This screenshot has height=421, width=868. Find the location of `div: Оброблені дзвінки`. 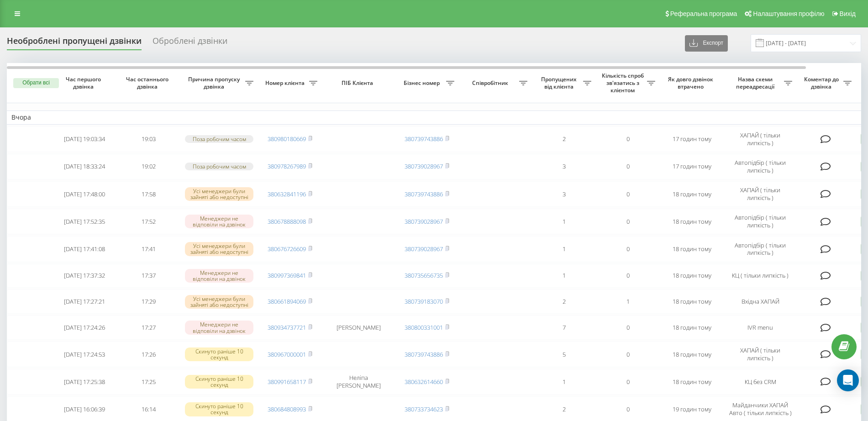

div: Оброблені дзвінки is located at coordinates (190, 43).